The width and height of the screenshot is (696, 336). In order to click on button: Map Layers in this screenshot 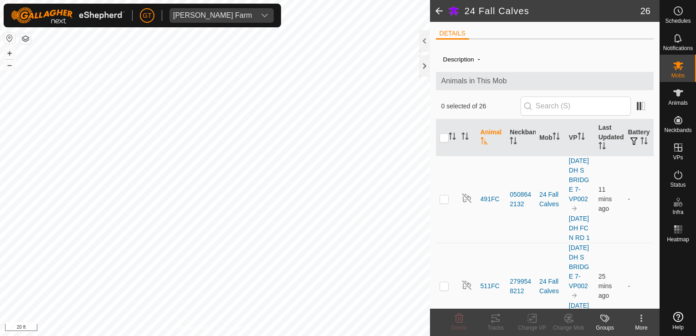, I will do `click(26, 39)`.